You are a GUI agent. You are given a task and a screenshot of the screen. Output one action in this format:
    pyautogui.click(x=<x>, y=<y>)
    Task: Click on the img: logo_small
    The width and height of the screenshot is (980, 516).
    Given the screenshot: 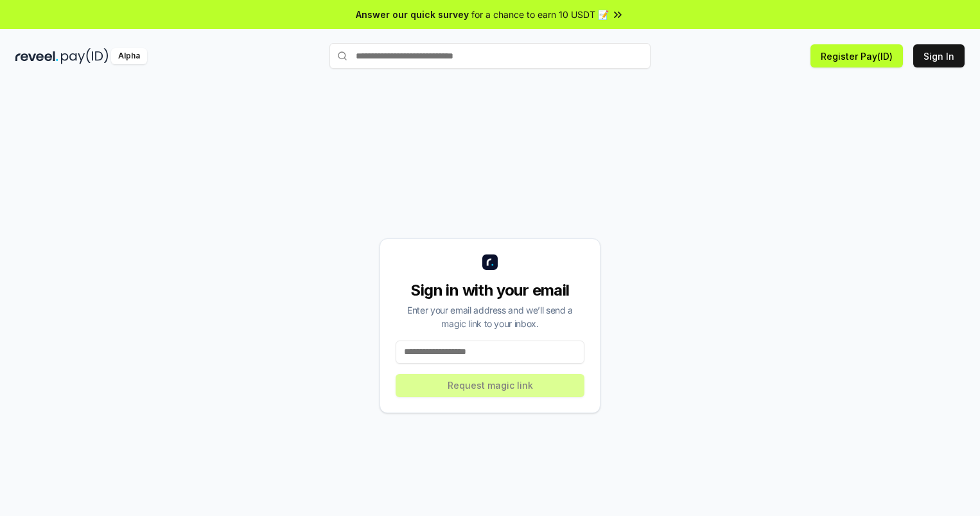 What is the action you would take?
    pyautogui.click(x=490, y=262)
    